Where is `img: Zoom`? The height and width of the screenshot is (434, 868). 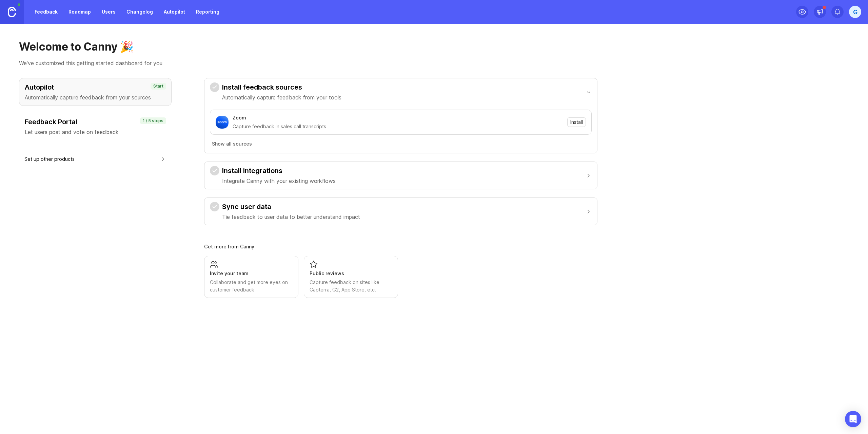
img: Zoom is located at coordinates (222, 122).